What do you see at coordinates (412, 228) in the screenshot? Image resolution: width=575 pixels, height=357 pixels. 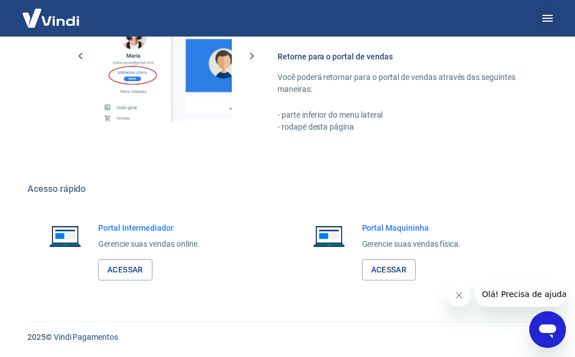 I see `h6: Portal Maquininha` at bounding box center [412, 228].